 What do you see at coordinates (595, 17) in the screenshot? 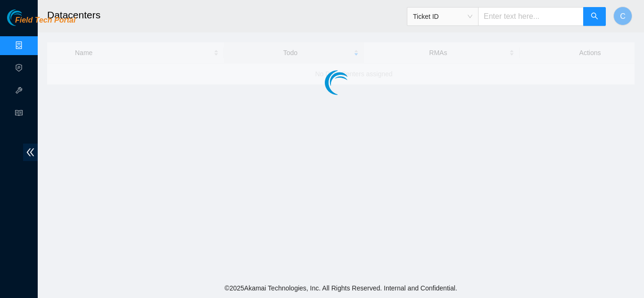
I see `button: search` at bounding box center [595, 17].